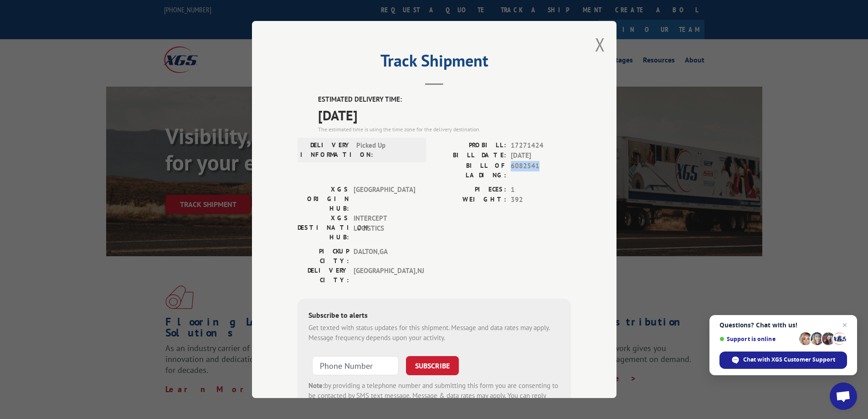  Describe the element at coordinates (844, 396) in the screenshot. I see `div: Open chat` at that location.